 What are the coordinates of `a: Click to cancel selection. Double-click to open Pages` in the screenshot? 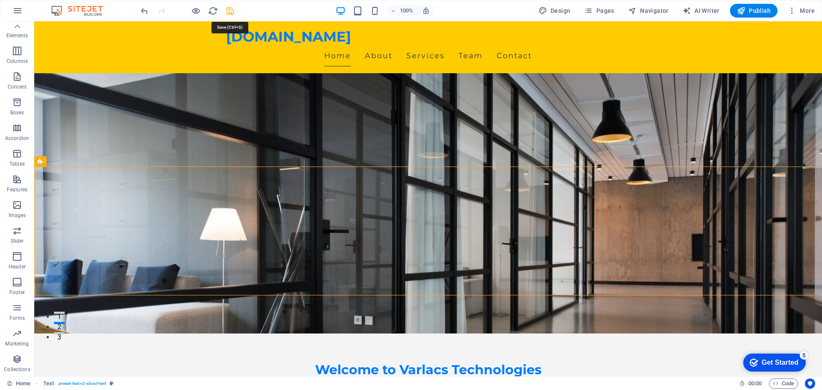 It's located at (18, 384).